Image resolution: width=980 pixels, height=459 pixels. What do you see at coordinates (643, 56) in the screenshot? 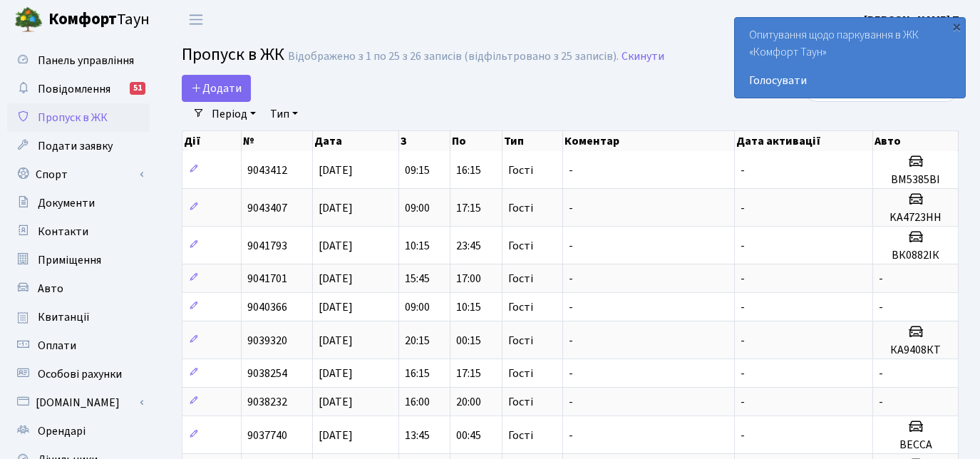
I see `a: Скинути` at bounding box center [643, 56].